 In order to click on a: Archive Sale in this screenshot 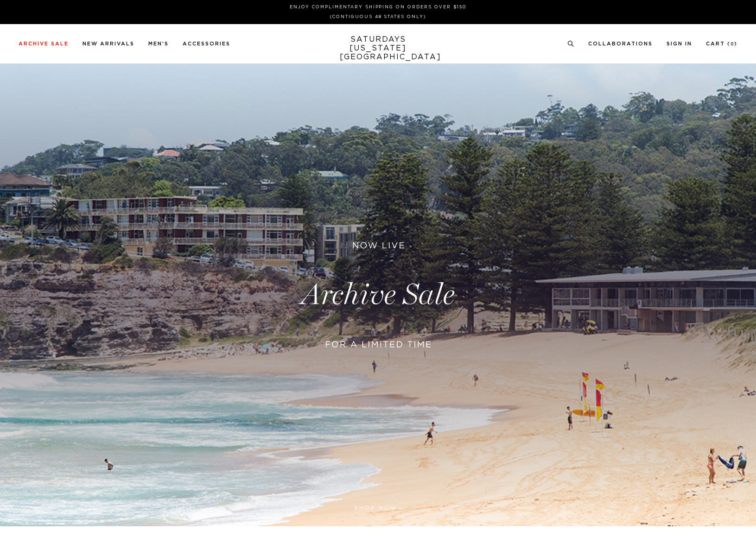, I will do `click(43, 43)`.